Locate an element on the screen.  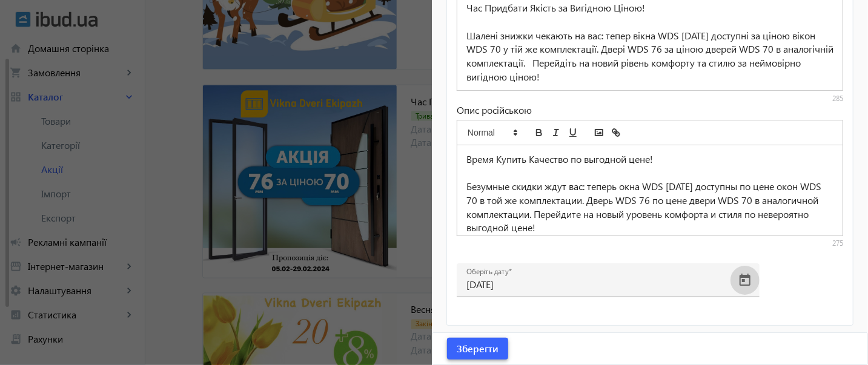
p: Время Купить Качество по выгодной цене! is located at coordinates (650, 159).